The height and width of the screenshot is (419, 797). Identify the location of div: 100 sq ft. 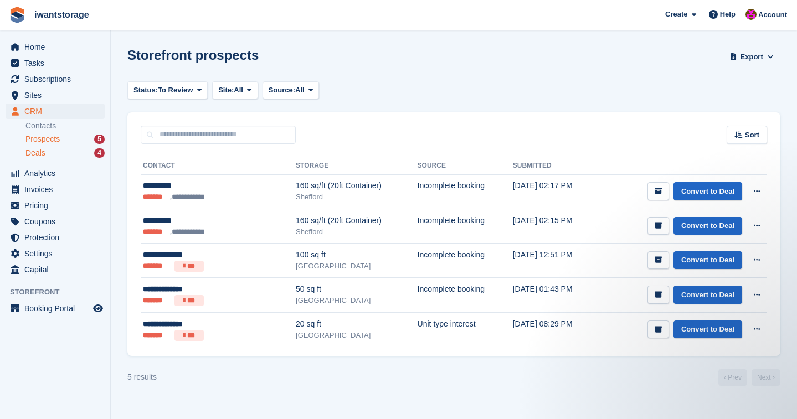
(357, 255).